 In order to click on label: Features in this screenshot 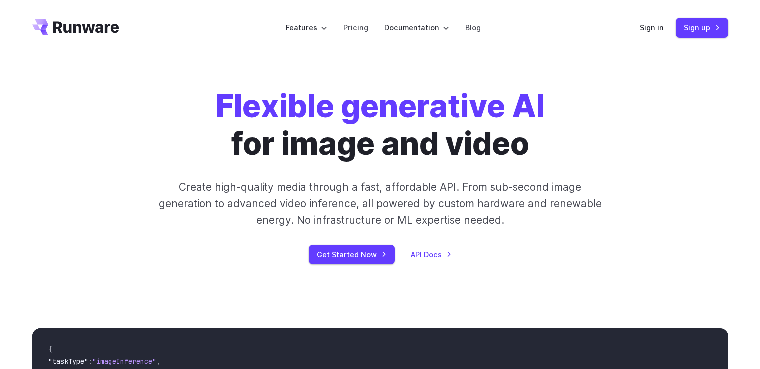, I will do `click(306, 27)`.